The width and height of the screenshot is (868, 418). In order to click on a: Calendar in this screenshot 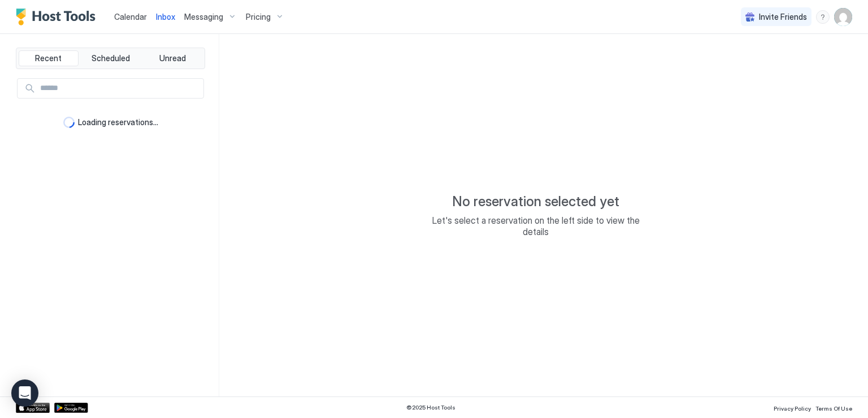, I will do `click(131, 16)`.